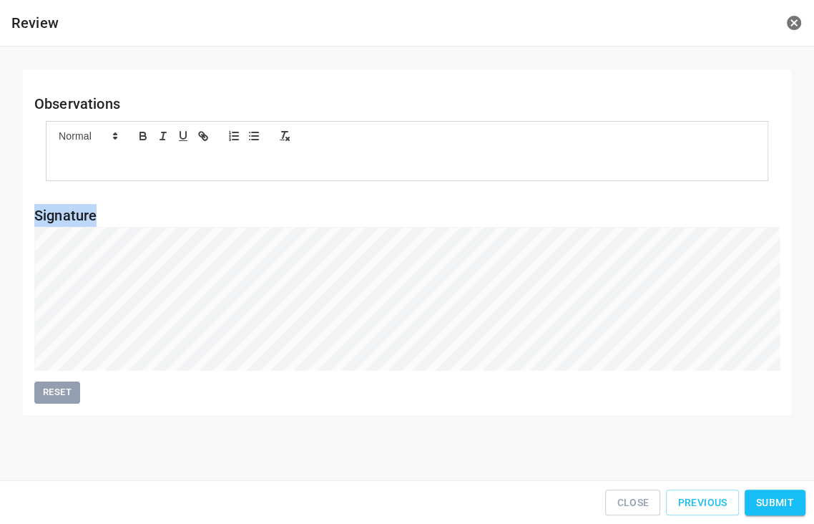 The height and width of the screenshot is (524, 814). What do you see at coordinates (632, 502) in the screenshot?
I see `span: Close` at bounding box center [632, 502].